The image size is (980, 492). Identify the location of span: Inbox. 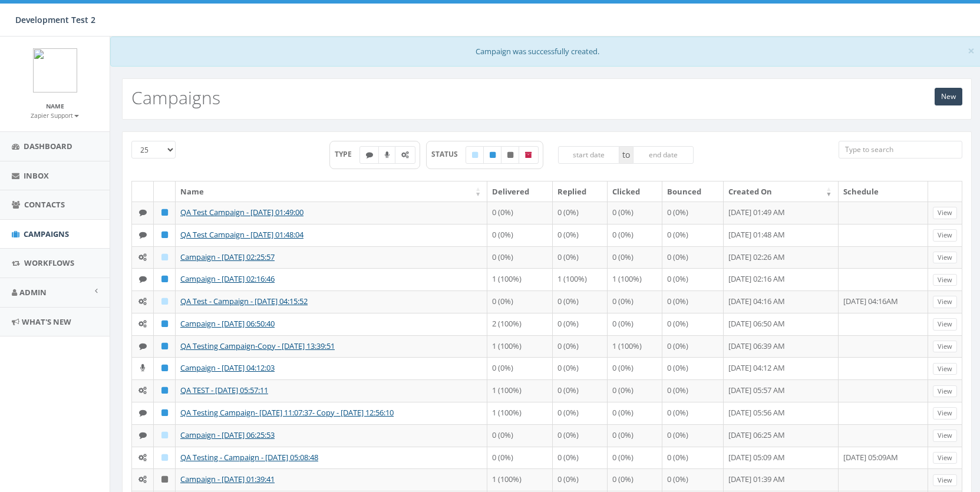
(36, 176).